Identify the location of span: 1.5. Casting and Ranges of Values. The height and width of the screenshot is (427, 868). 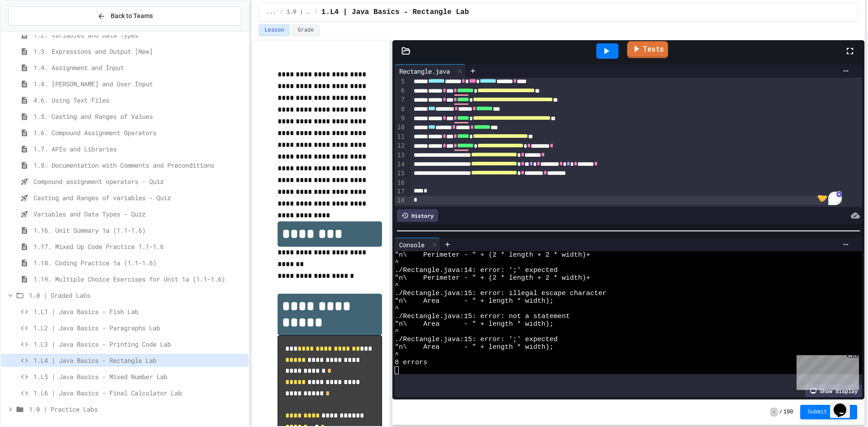
(139, 116).